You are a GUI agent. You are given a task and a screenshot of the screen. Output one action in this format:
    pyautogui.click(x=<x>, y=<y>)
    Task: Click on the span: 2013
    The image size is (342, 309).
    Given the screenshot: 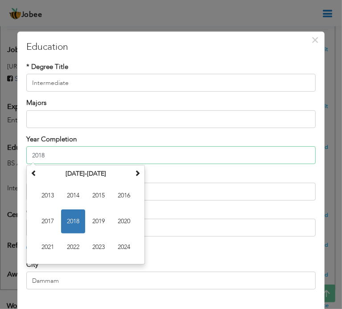 What is the action you would take?
    pyautogui.click(x=48, y=196)
    